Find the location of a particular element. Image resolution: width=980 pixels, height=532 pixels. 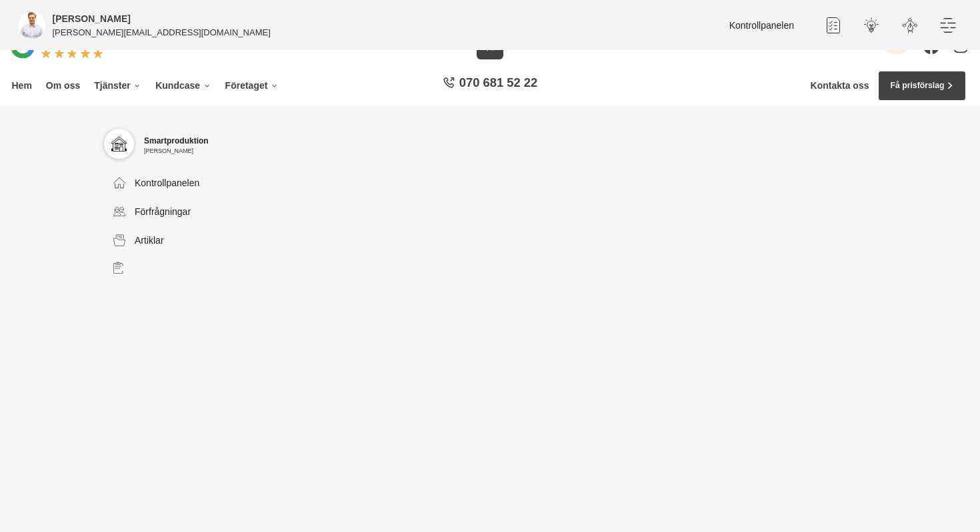

h5: Administratör is located at coordinates (91, 19).